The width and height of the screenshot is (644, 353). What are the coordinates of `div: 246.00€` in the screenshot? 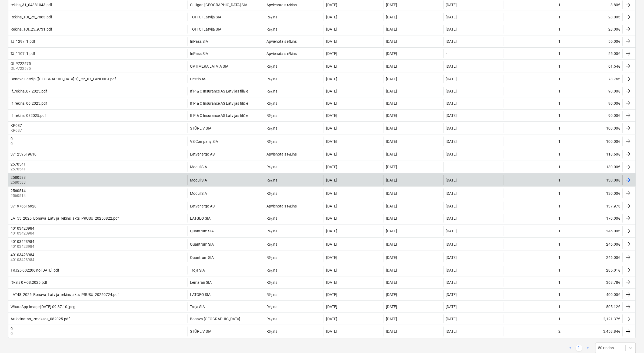 It's located at (593, 231).